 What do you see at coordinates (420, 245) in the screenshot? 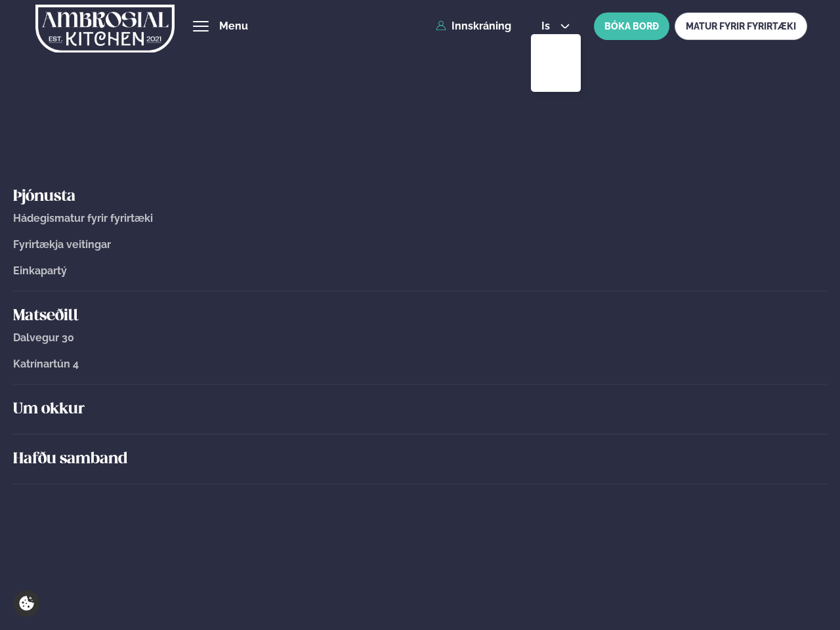
I see `a: Fyrirtækja veitingar` at bounding box center [420, 245].